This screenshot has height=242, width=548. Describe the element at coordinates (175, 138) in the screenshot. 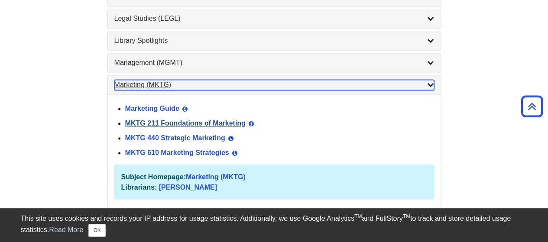

I see `a: MKTG 440 Strategic Marketing` at that location.